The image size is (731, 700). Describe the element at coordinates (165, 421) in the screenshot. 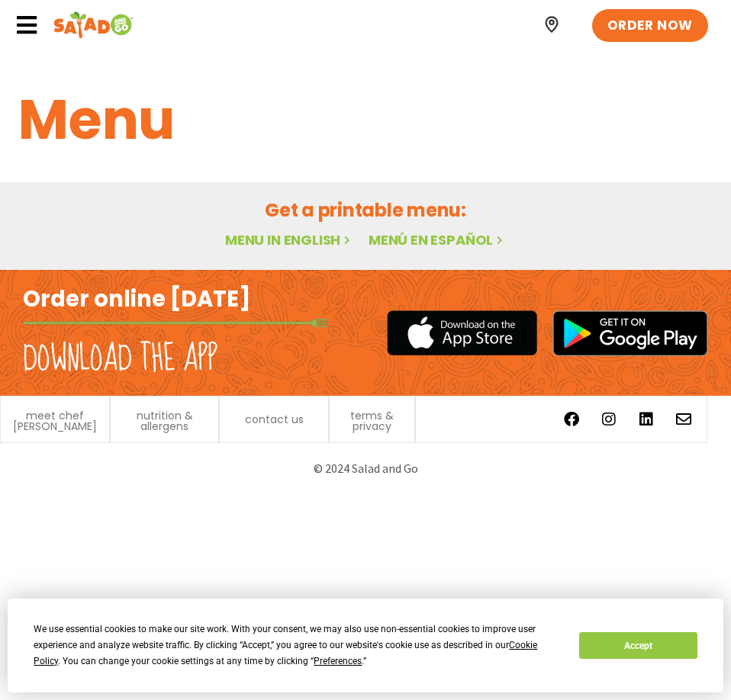

I see `span: nutrition & allergens` at that location.